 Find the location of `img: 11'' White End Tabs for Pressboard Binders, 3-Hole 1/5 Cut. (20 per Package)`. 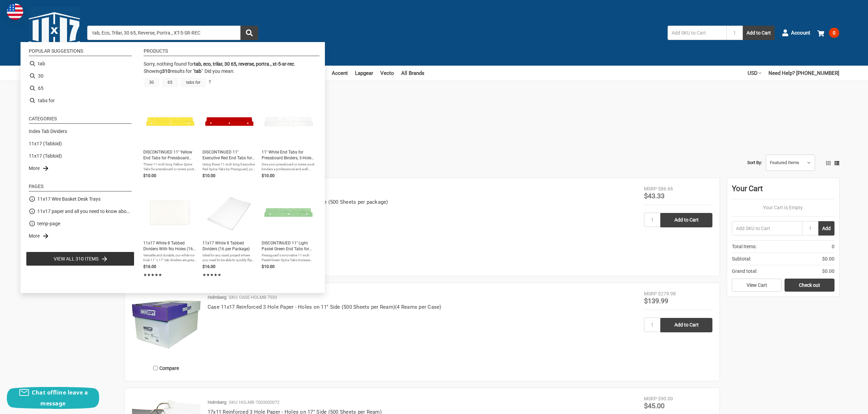

img: 11'' White End Tabs for Pressboard Binders, 3-Hole 1/5 Cut. (20 per Package) is located at coordinates (288, 121).